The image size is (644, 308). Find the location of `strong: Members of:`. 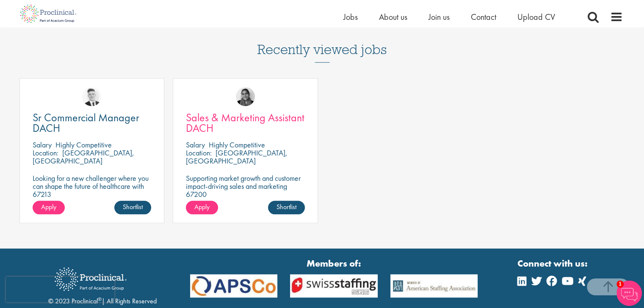

strong: Members of: is located at coordinates (334, 263).